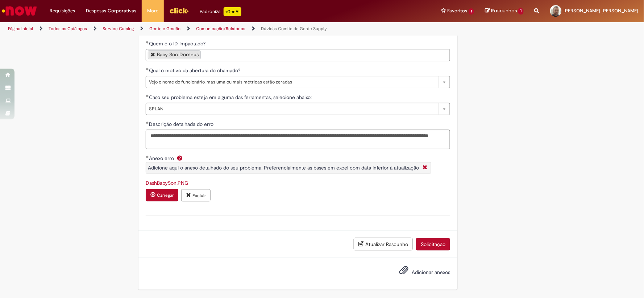 The width and height of the screenshot is (644, 298). What do you see at coordinates (457, 11) in the screenshot?
I see `span: Favoritos` at bounding box center [457, 11].